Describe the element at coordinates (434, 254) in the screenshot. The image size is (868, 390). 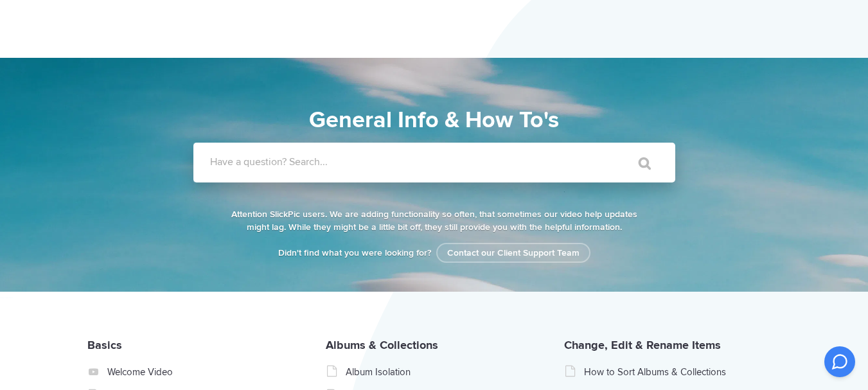
I see `p: Didn't find what you were looking for?` at that location.